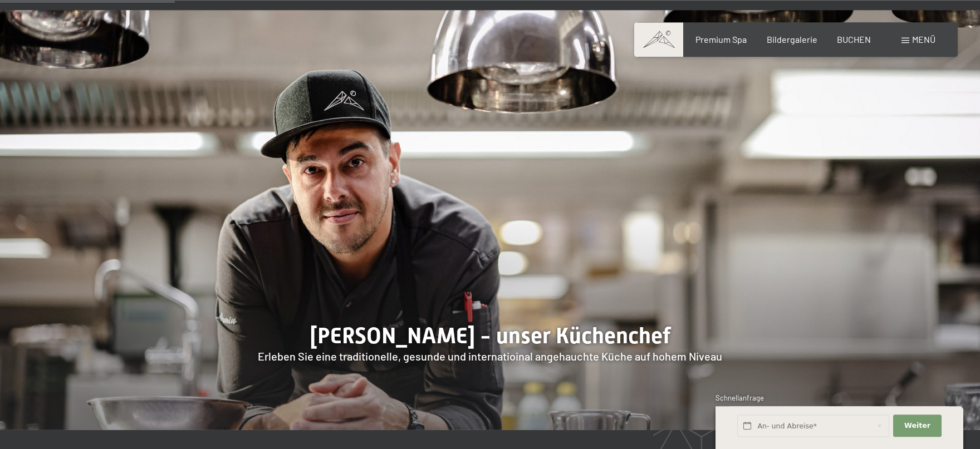 The image size is (980, 449). I want to click on span: Menü, so click(924, 39).